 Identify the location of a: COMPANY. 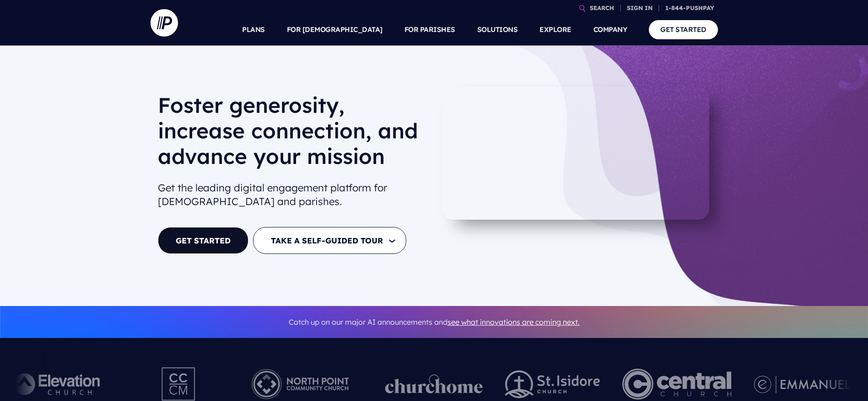
(610, 29).